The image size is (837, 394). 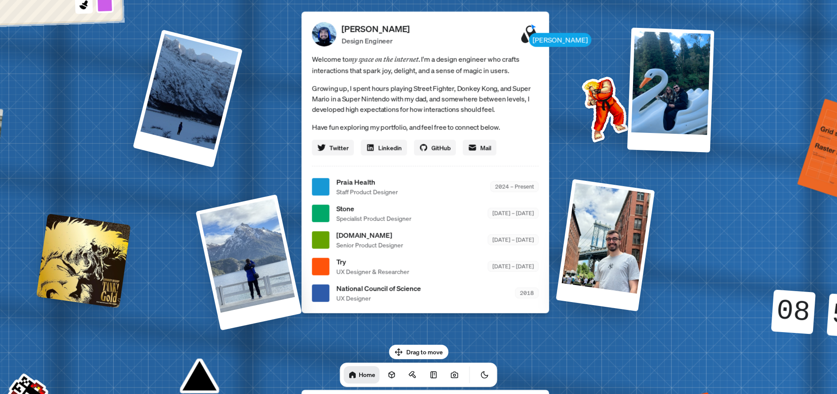 What do you see at coordinates (374, 218) in the screenshot?
I see `span: Specialist Product Designer` at bounding box center [374, 218].